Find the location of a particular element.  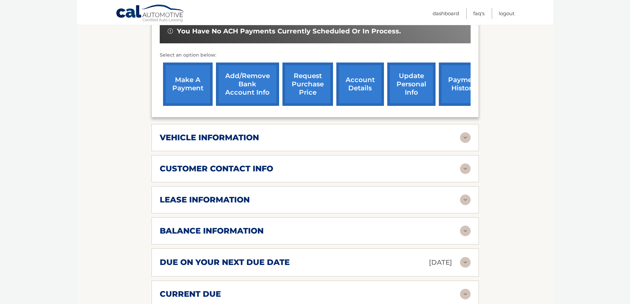

h2: current due is located at coordinates (190, 294).